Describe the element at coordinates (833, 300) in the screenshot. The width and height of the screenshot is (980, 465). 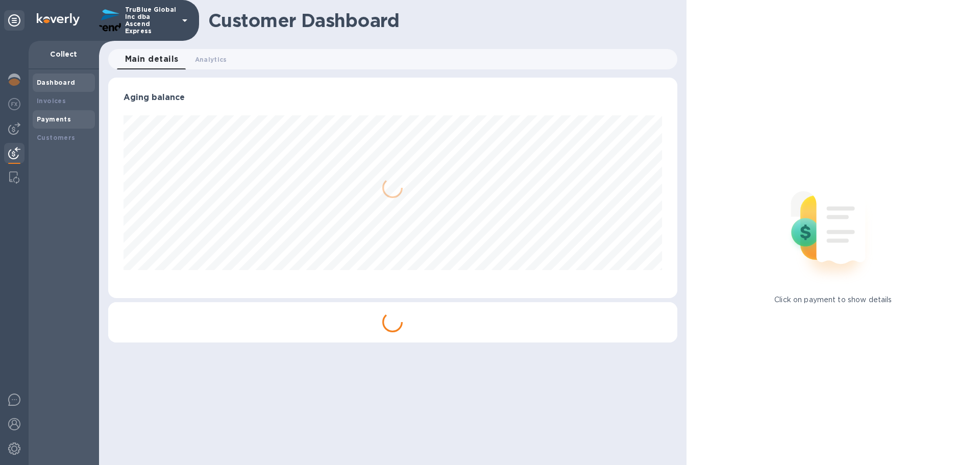
I see `p: Click on payment to show details` at that location.